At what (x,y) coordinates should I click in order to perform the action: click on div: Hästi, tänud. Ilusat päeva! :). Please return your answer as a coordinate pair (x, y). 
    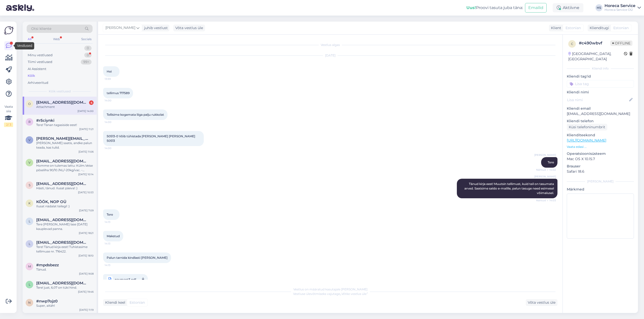
    Looking at the image, I should click on (65, 188).